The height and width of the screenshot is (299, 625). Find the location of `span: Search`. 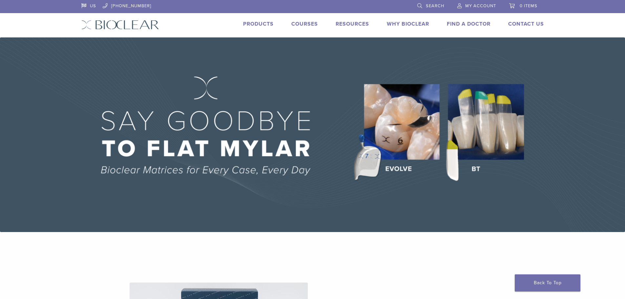

span: Search is located at coordinates (435, 6).